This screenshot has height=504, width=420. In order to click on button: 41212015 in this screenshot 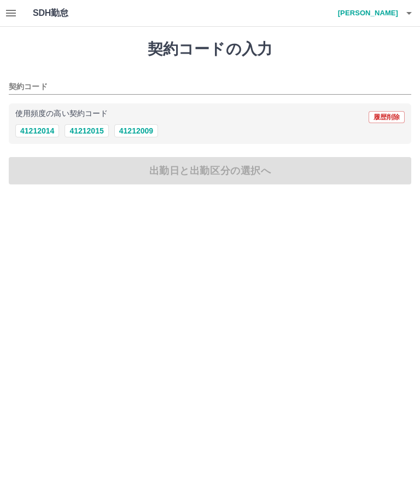, I will do `click(87, 131)`.